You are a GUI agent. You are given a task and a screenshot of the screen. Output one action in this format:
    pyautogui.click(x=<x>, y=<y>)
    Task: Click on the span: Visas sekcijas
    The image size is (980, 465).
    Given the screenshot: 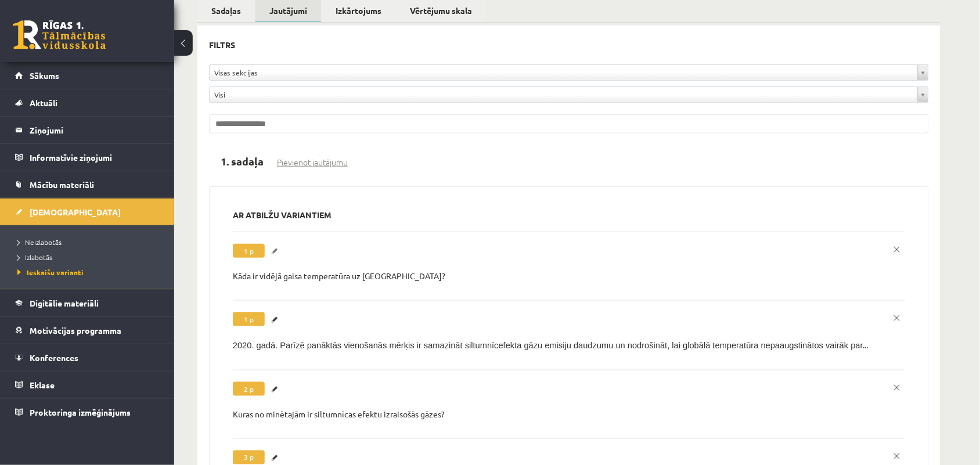 What is the action you would take?
    pyautogui.click(x=564, y=73)
    